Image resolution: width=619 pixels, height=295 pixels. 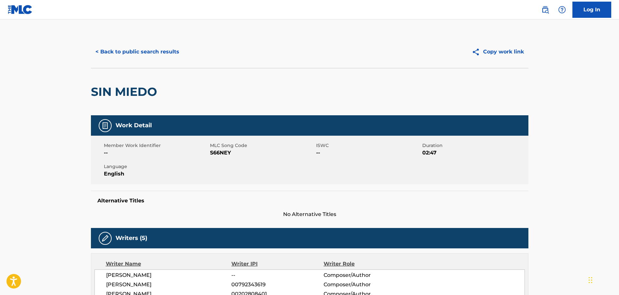 What do you see at coordinates (498, 52) in the screenshot?
I see `button: Copy work link` at bounding box center [498, 52].